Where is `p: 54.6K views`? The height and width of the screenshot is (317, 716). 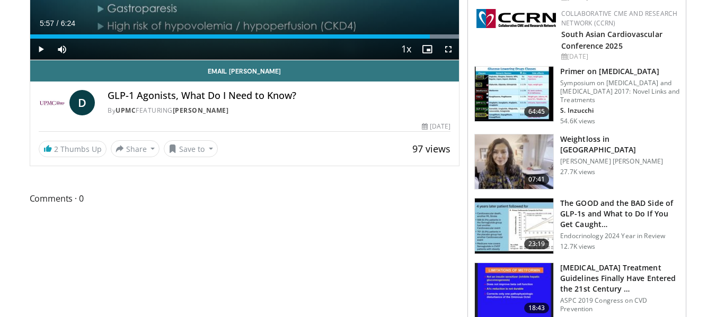 p: 54.6K views is located at coordinates (578, 121).